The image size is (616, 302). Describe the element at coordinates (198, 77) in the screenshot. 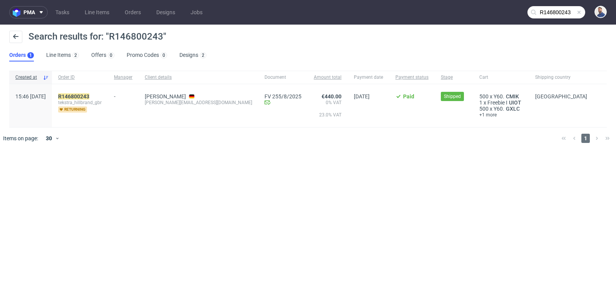

I see `span: Client details` at that location.